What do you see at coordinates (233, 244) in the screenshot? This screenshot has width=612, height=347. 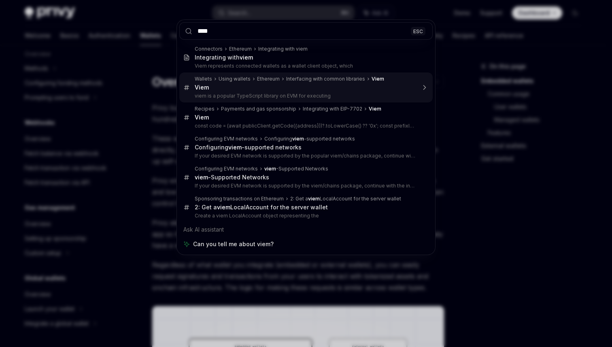 I see `span: Can you tell me about viem?` at bounding box center [233, 244].